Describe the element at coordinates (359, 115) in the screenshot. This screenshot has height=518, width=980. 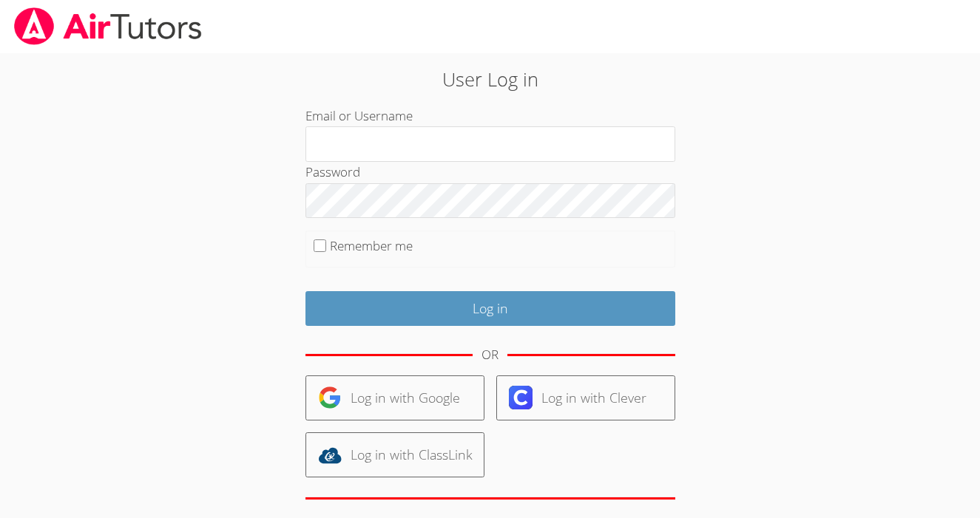
I see `label: Email or Username` at that location.